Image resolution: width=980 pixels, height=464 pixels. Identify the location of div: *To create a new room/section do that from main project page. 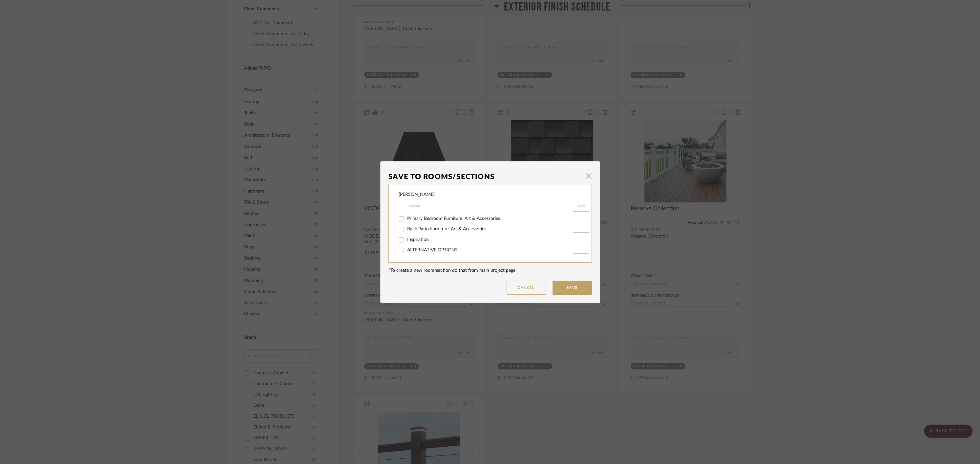
(490, 270).